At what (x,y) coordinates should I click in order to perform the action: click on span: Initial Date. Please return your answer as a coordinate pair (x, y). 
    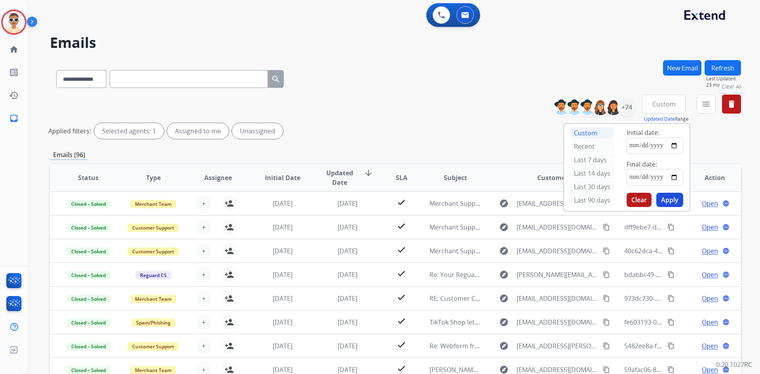
    Looking at the image, I should click on (283, 178).